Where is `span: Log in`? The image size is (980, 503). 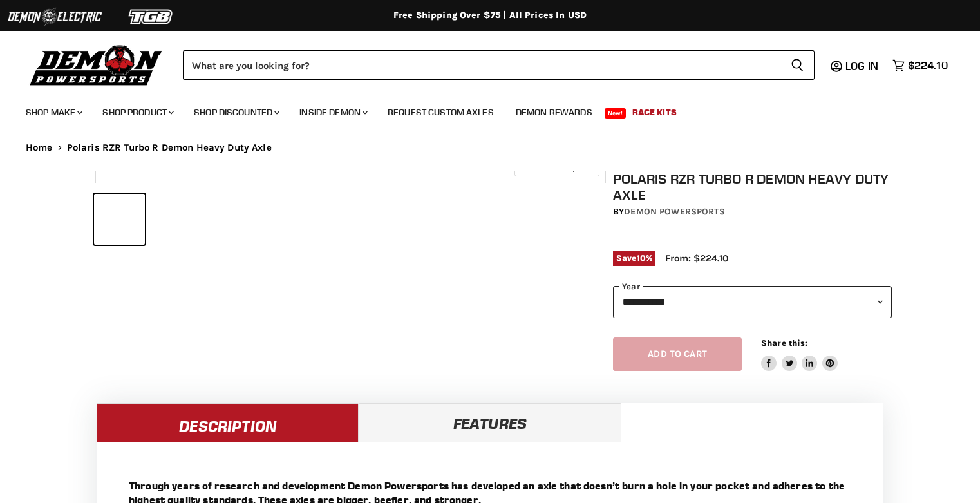
span: Log in is located at coordinates (862, 66).